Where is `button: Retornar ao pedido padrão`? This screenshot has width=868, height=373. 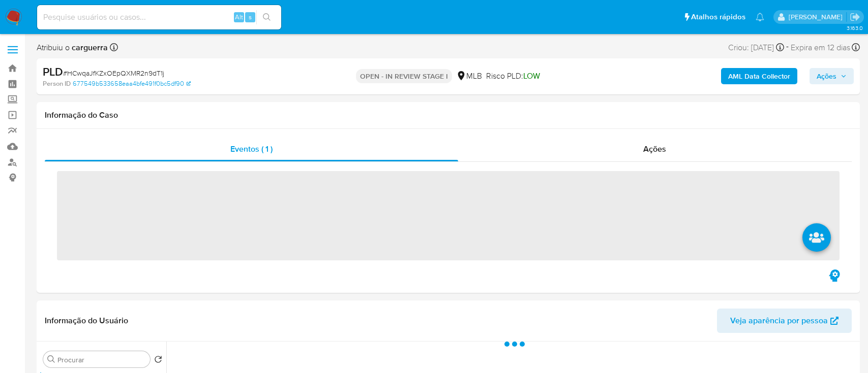 button: Retornar ao pedido padrão is located at coordinates (158, 361).